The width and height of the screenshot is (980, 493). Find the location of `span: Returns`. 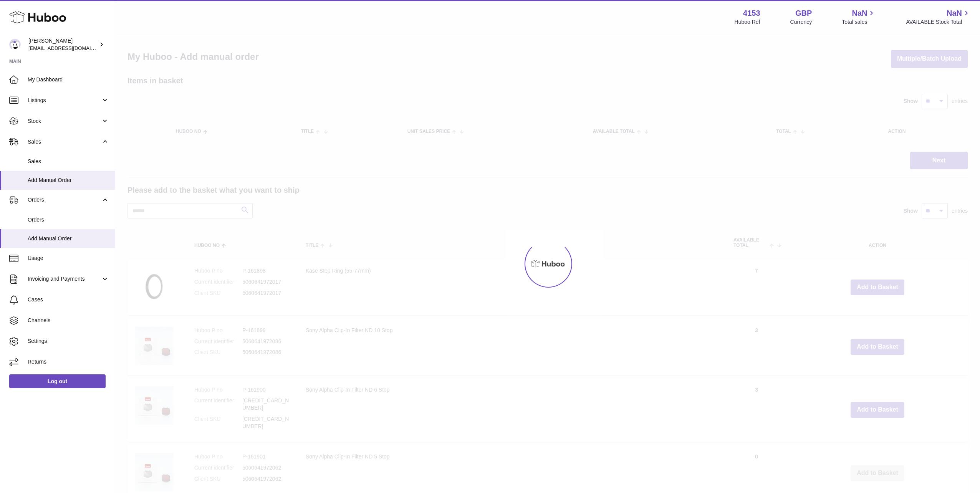

span: Returns is located at coordinates (68, 362).